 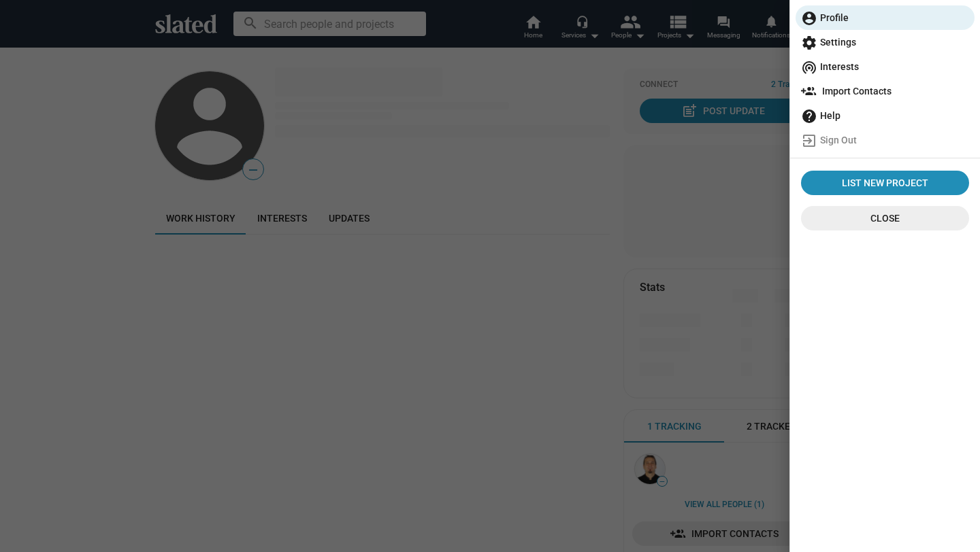 What do you see at coordinates (884, 218) in the screenshot?
I see `button: Close` at bounding box center [884, 218].